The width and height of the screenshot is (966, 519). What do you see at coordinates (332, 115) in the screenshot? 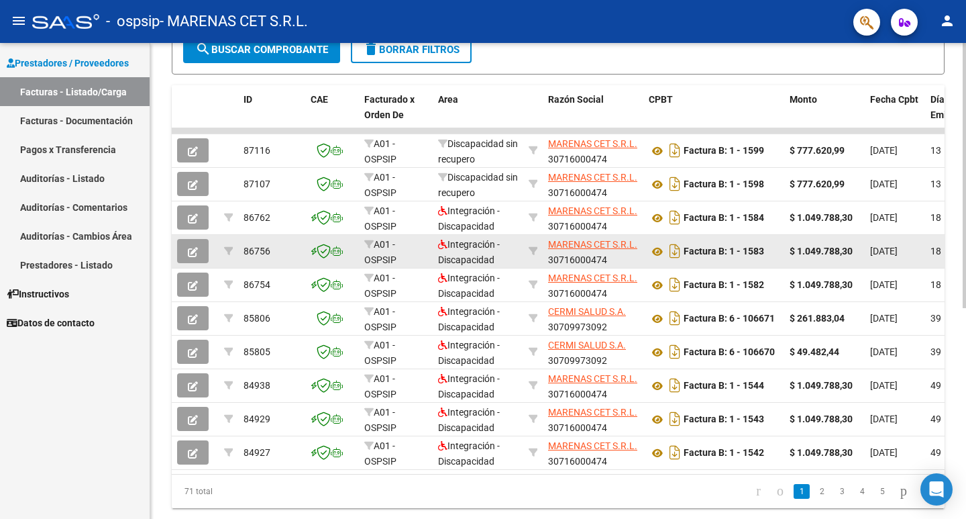
I see `datatable-header-cell: CAE` at bounding box center [332, 115].